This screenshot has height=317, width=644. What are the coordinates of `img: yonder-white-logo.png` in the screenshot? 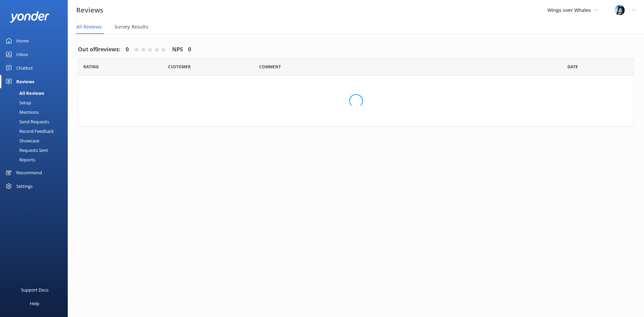 It's located at (29, 17).